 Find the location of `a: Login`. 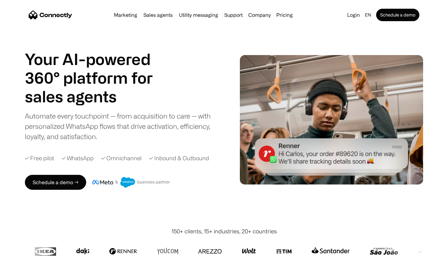

a: Login is located at coordinates (353, 15).